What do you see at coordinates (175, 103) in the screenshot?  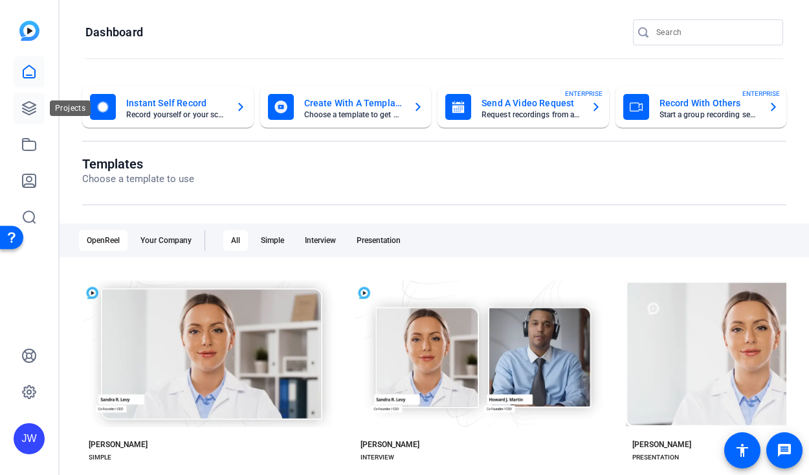 I see `mat-card-title: Instant Self Record` at bounding box center [175, 103].